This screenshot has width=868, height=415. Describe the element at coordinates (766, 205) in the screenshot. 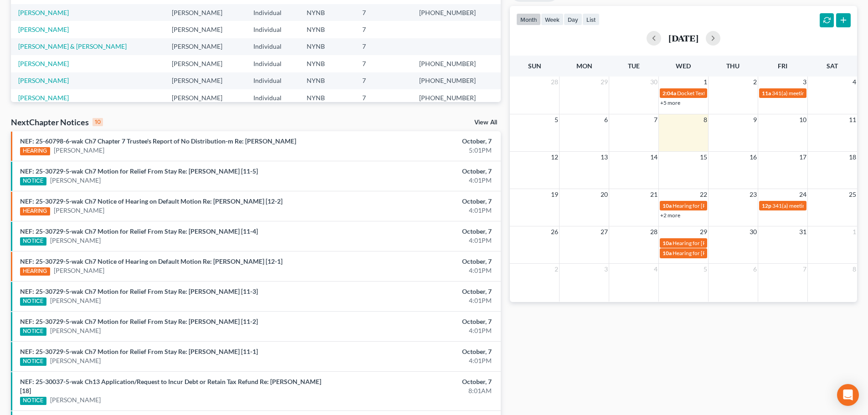

I see `span: 12p` at that location.